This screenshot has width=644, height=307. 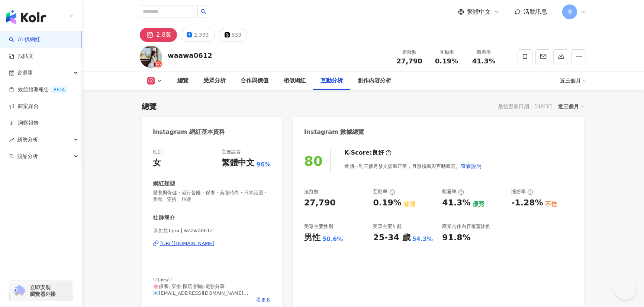 What do you see at coordinates (238, 163) in the screenshot?
I see `div: 繁體中文` at bounding box center [238, 163].